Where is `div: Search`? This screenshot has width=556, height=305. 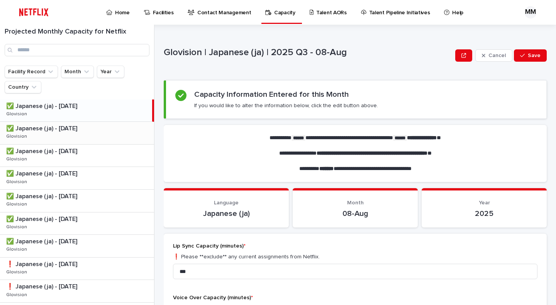
div: Search is located at coordinates (77, 50).